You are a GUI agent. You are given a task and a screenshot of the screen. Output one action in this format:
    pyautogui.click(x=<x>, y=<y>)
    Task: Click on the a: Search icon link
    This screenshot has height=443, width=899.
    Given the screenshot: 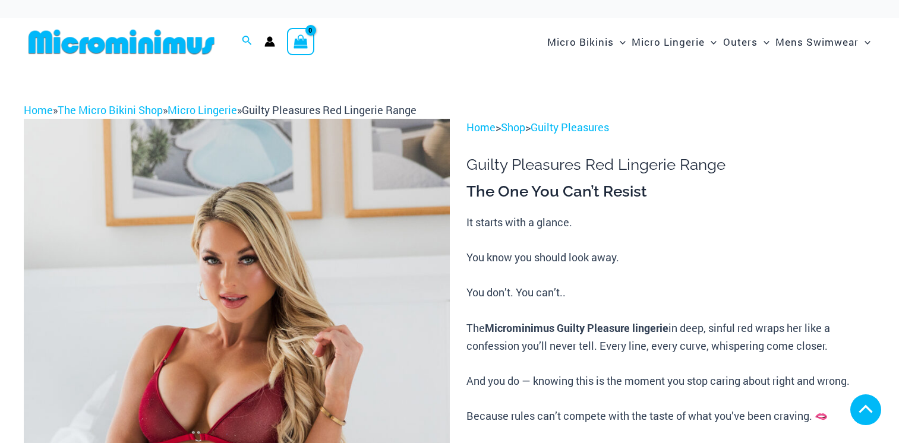 What is the action you would take?
    pyautogui.click(x=247, y=42)
    